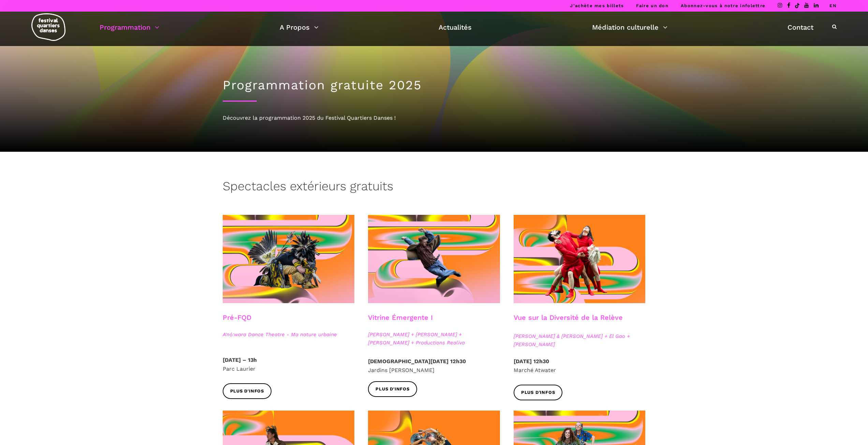  Describe the element at coordinates (299, 27) in the screenshot. I see `a: A Propos` at that location.